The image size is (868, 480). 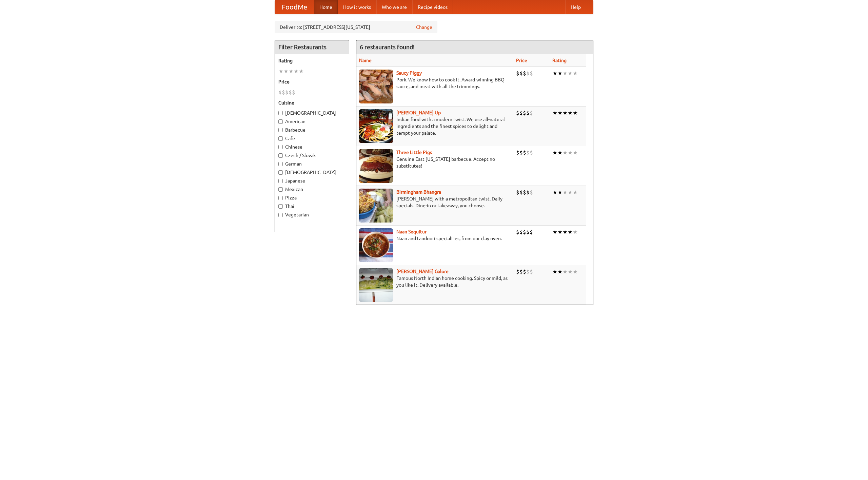 I want to click on input: Pizza, so click(x=281, y=198).